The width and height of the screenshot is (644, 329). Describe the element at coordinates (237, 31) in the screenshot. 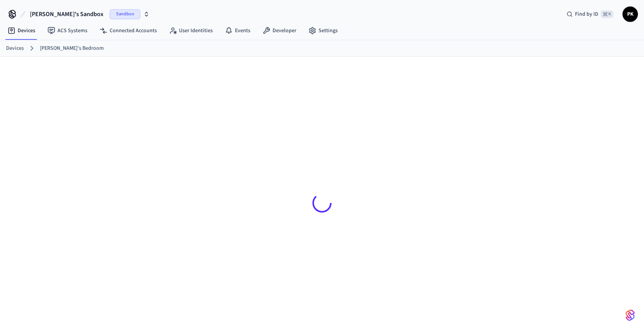

I see `a: Events` at that location.